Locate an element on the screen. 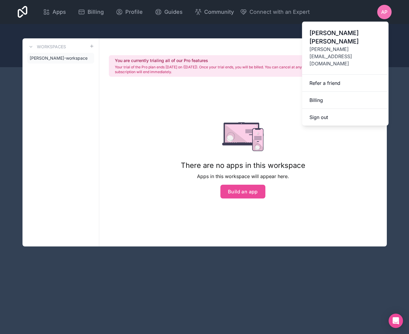 The image size is (409, 334). span: Billing is located at coordinates (96, 12).